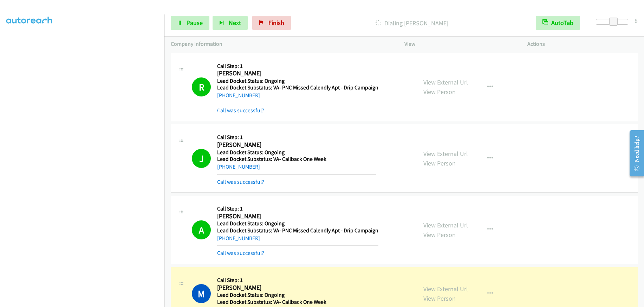 This screenshot has width=644, height=307. I want to click on span: Pause, so click(194, 23).